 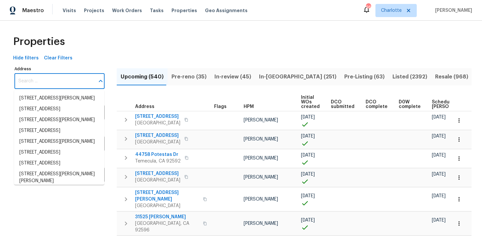 What do you see at coordinates (249, 107) in the screenshot?
I see `span: HPM` at bounding box center [249, 107].